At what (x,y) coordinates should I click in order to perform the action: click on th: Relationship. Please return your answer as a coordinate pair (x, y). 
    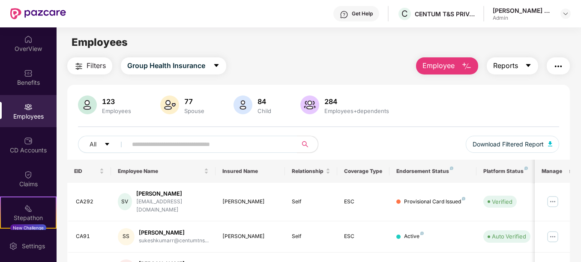
    Looking at the image, I should click on (311, 172).